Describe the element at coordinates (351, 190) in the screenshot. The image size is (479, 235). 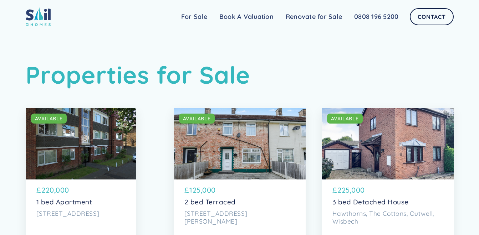
I see `p: 225,000` at that location.